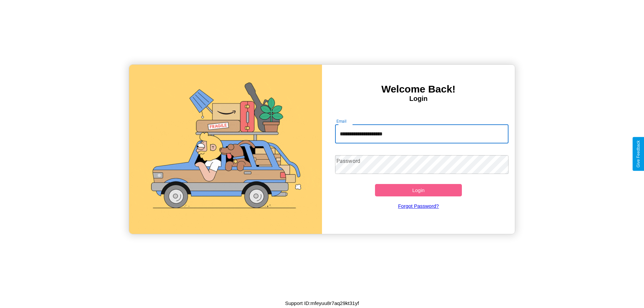  I want to click on label: Email, so click(341, 121).